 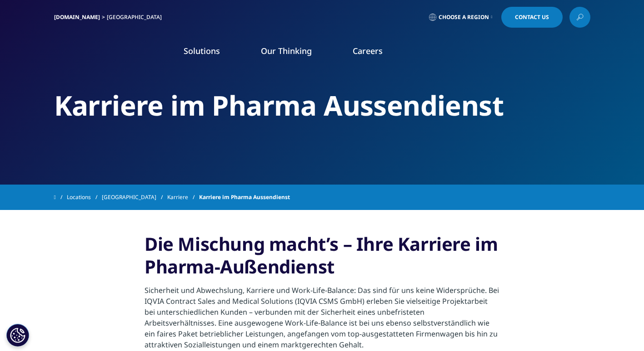 I want to click on span: Contact Us, so click(x=531, y=17).